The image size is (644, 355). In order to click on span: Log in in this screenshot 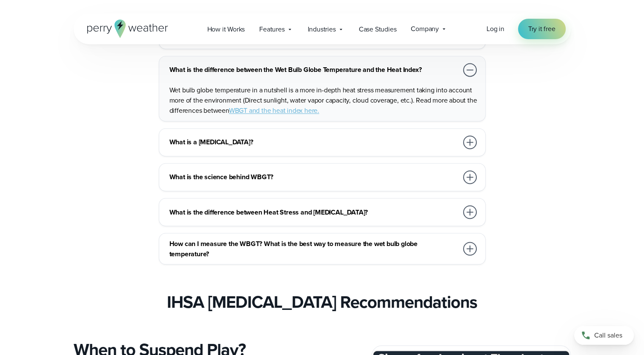, I will do `click(496, 28)`.